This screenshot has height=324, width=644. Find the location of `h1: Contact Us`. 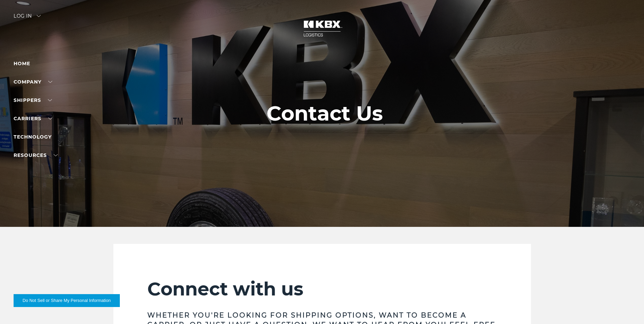

h1: Contact Us is located at coordinates (324, 113).